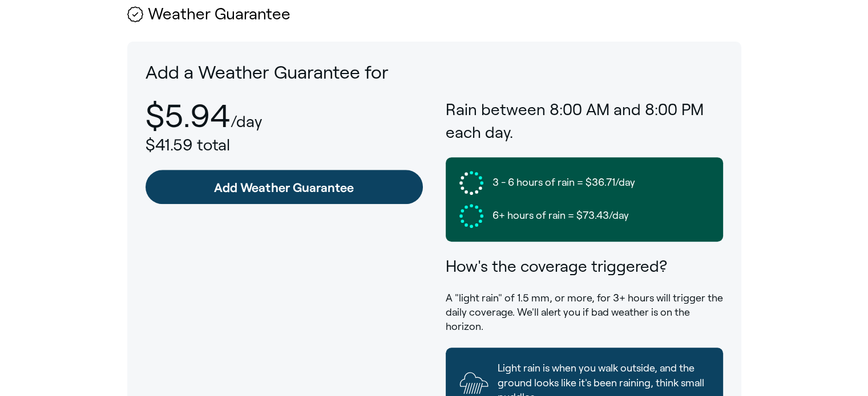  I want to click on a: Add Weather Guarantee, so click(284, 187).